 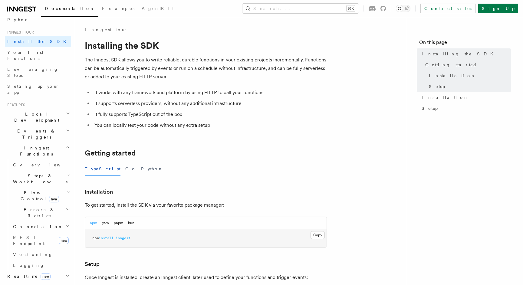 I want to click on button: Errors & Retries, so click(x=41, y=213).